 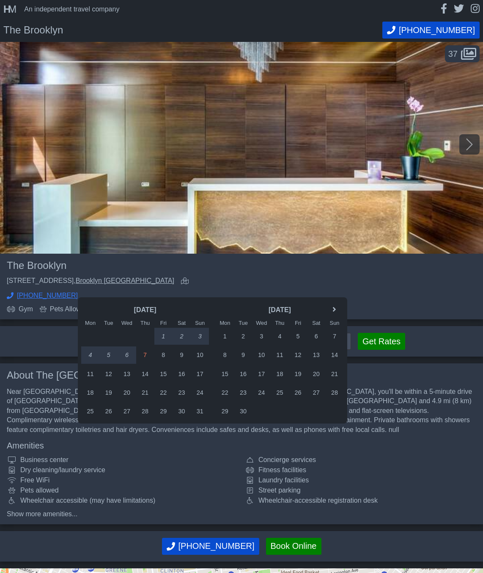 I want to click on a: next month, so click(x=335, y=309).